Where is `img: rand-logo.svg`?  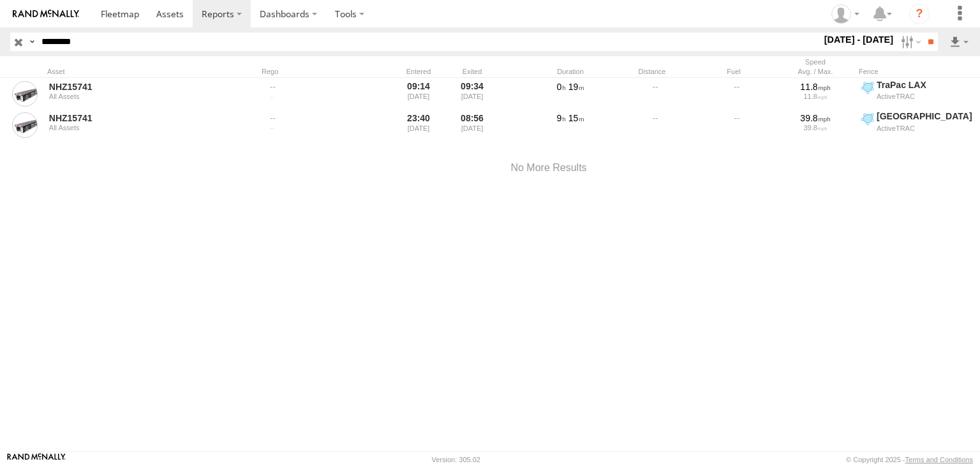
img: rand-logo.svg is located at coordinates (45, 14).